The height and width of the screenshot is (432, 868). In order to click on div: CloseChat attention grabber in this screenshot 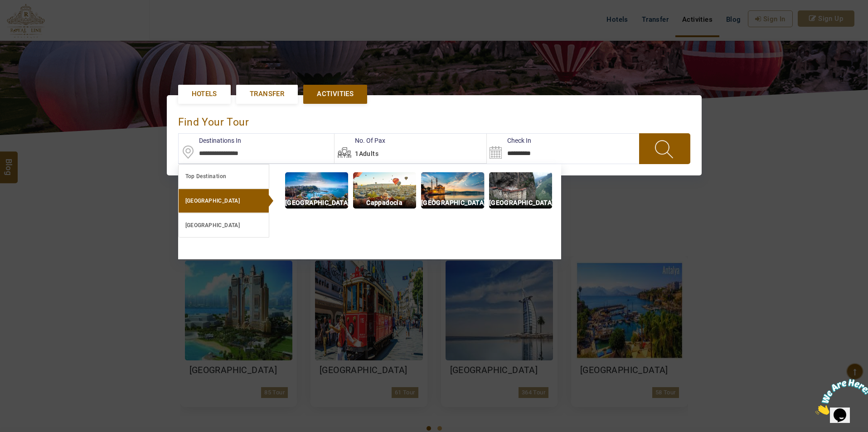, I will do `click(28, 21)`.